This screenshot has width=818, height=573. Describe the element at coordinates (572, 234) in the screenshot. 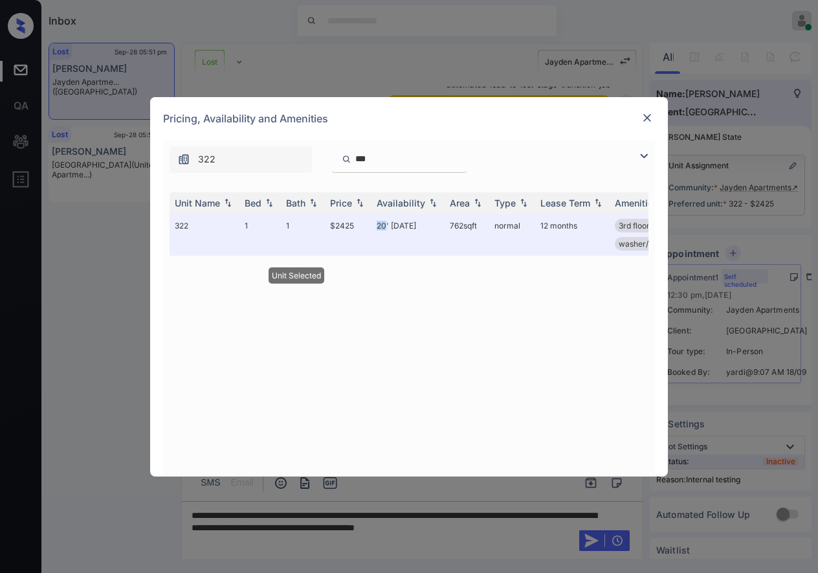

I see `td: 12 months` at that location.